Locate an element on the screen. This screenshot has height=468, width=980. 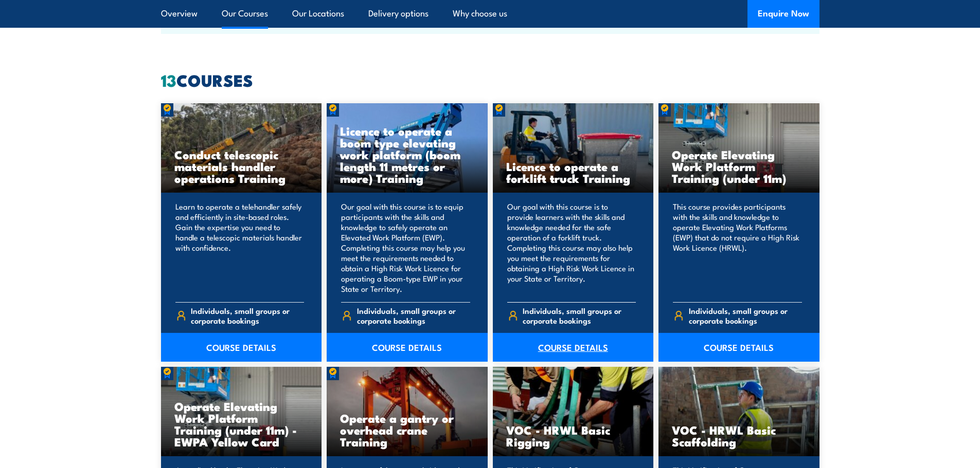
p: Our goal with this course is to provide learners with the skills and knowledge needed for the saf... is located at coordinates (571, 248).